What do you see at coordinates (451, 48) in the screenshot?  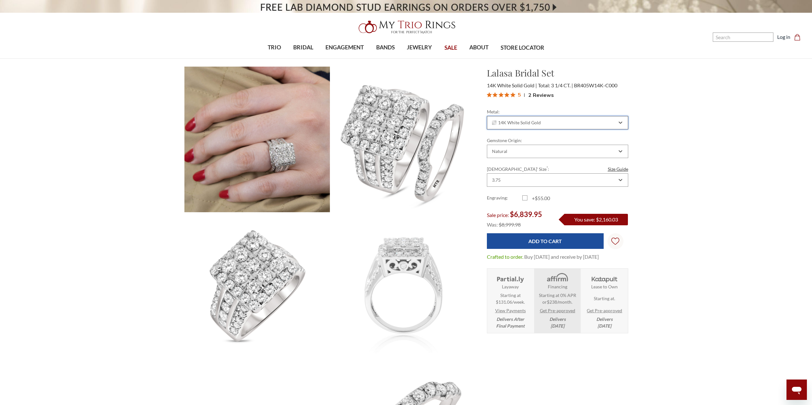 I see `span: SALE` at bounding box center [451, 48].